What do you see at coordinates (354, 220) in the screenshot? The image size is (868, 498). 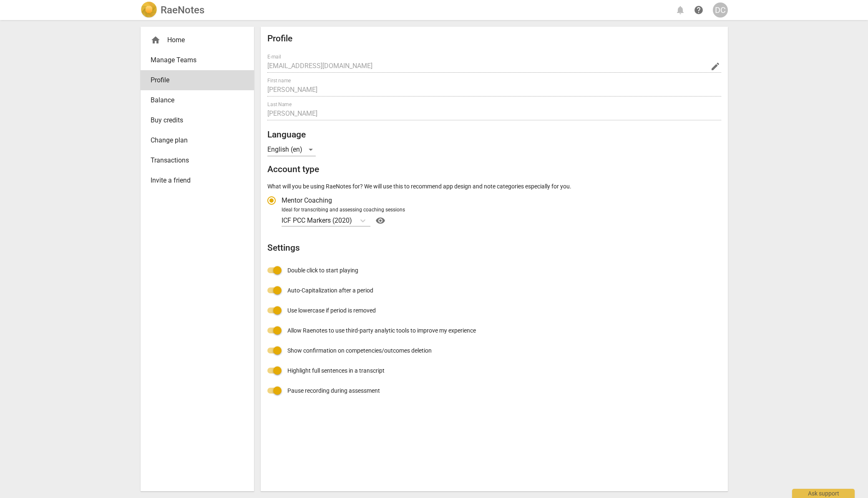 I see `input: Ideal for transcribing and assessing coaching sessionsICF PCC Markers (2020)Help` at bounding box center [354, 220].